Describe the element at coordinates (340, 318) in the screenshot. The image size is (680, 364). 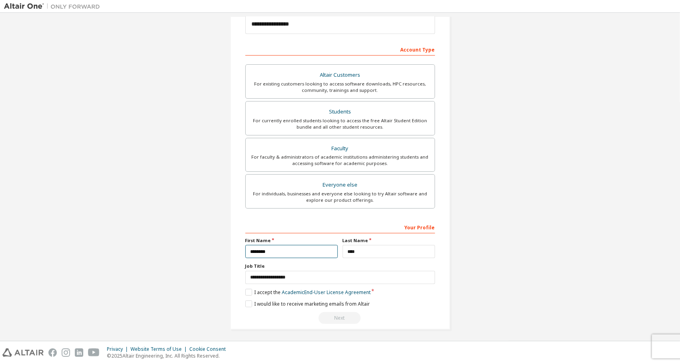
I see `div: Email already exists` at that location.